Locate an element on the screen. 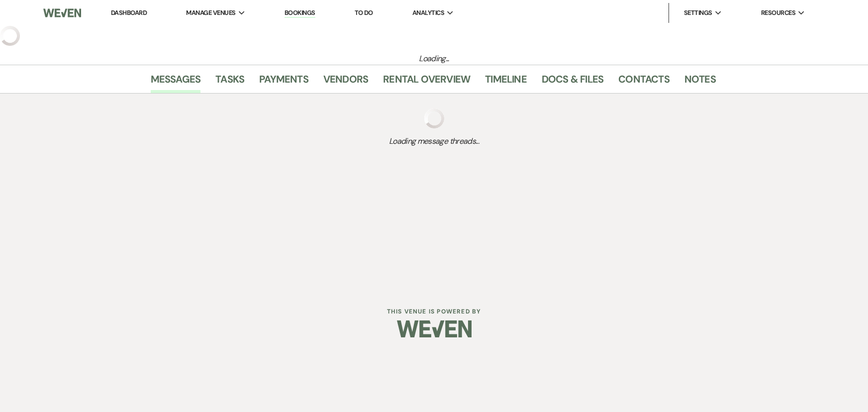 Image resolution: width=868 pixels, height=412 pixels. a: Bookings is located at coordinates (300, 13).